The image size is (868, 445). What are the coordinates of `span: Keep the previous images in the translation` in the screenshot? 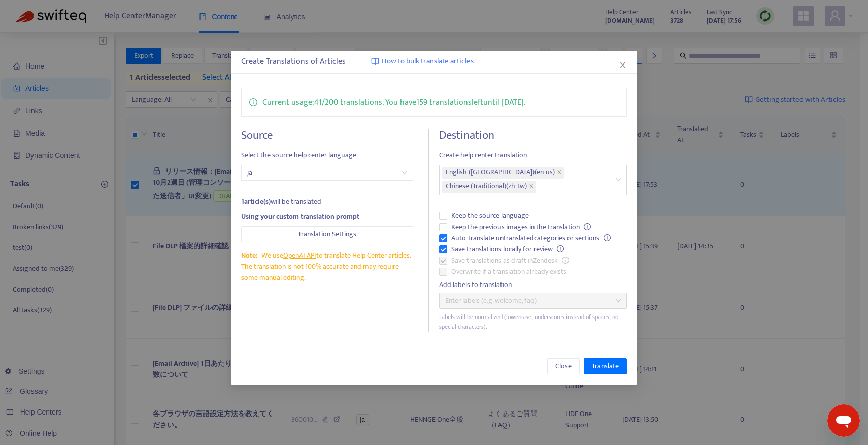 It's located at (521, 227).